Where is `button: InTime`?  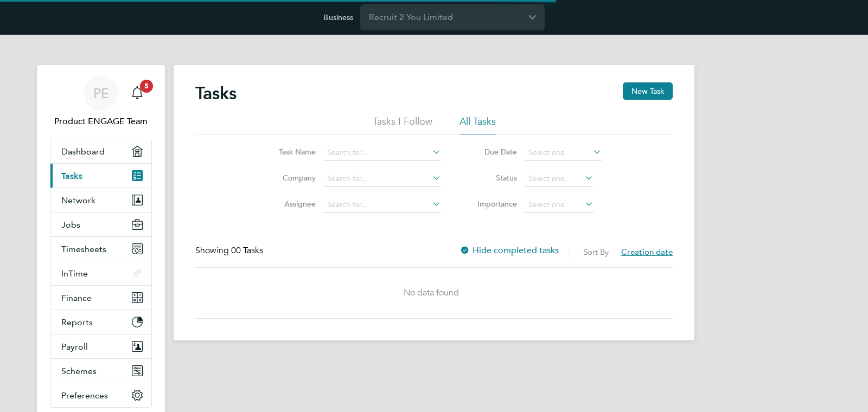
button: InTime is located at coordinates (101, 273).